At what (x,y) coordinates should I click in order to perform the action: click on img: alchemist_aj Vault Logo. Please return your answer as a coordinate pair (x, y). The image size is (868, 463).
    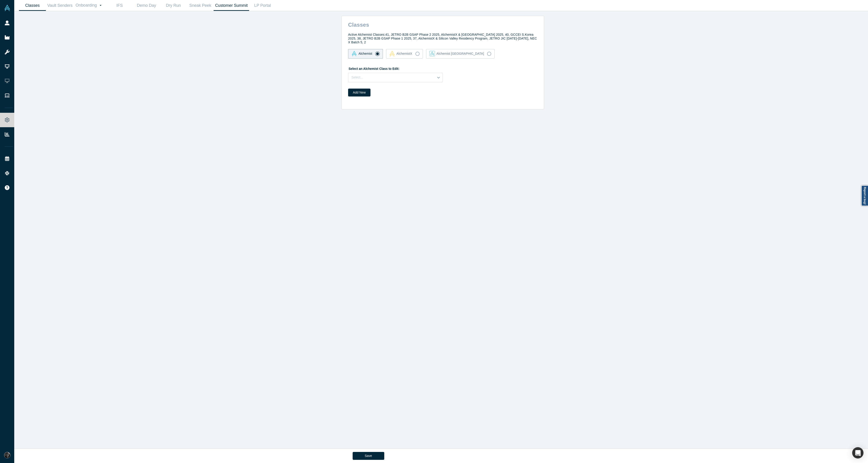
    Looking at the image, I should click on (432, 53).